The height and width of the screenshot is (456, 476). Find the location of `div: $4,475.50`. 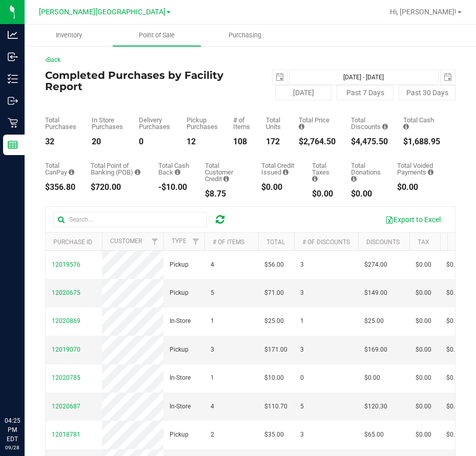

div: $4,475.50 is located at coordinates (369, 142).